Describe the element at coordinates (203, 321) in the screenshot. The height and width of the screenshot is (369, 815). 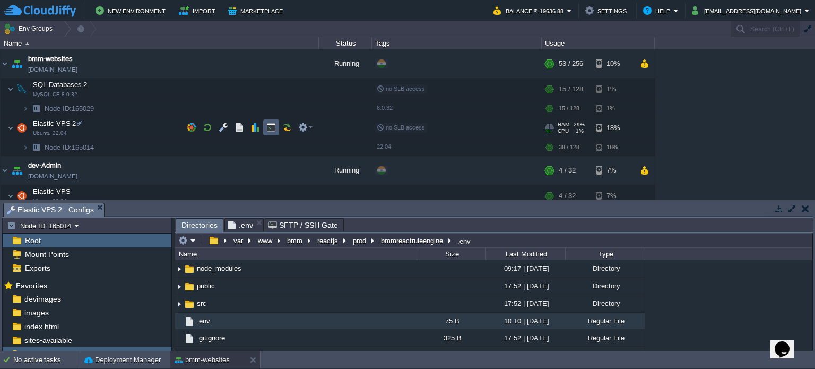
I see `a: .env` at that location.